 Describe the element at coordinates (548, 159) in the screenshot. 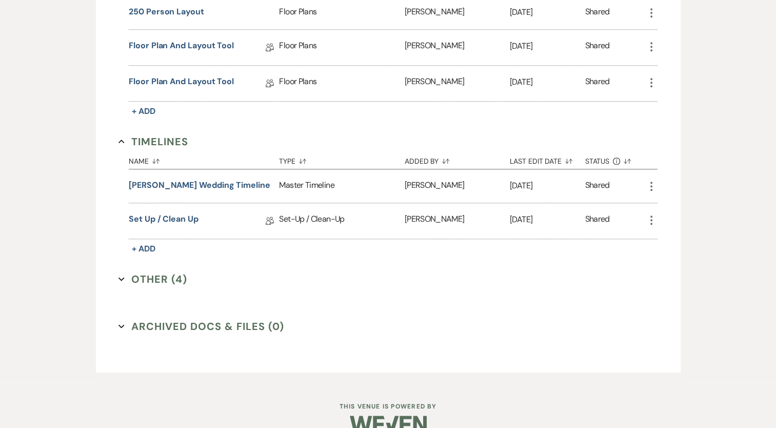

I see `button: Last Edit Date` at that location.